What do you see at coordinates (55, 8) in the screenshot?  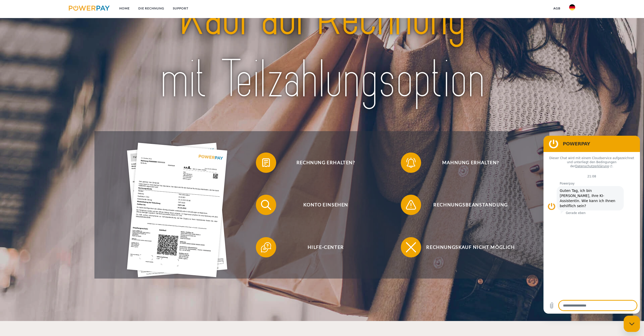 I see `h2: POWERPAY` at bounding box center [55, 8].